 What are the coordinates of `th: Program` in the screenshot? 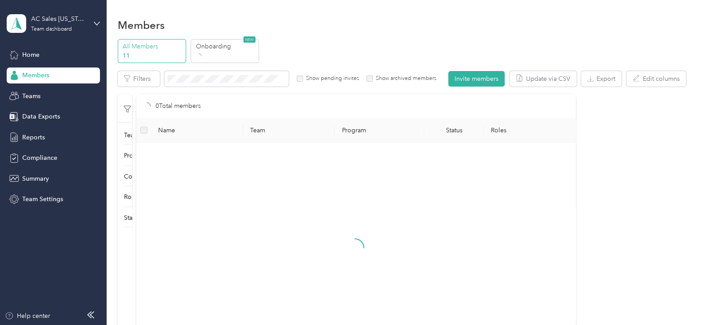 It's located at (379, 130).